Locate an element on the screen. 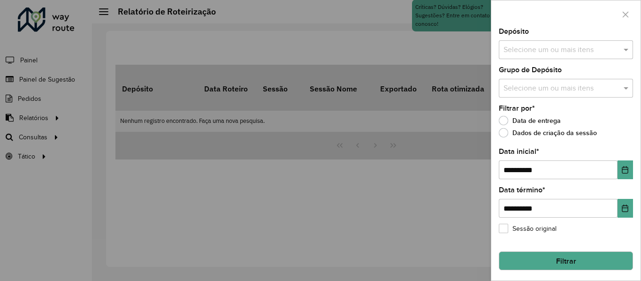  font: Sessão original is located at coordinates (535, 229).